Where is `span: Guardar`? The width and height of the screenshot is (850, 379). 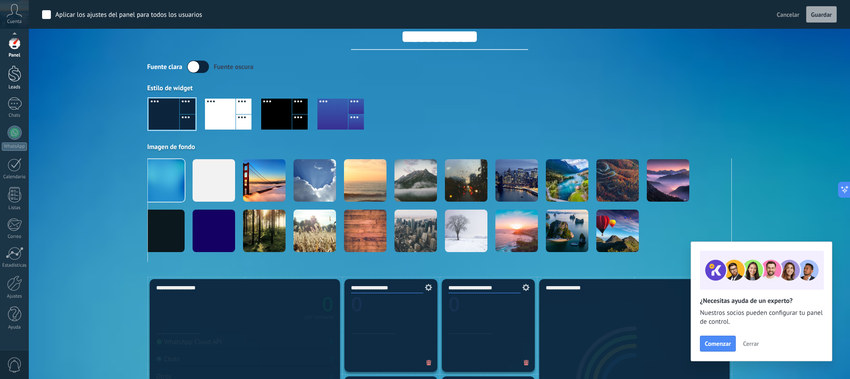 span: Guardar is located at coordinates (821, 15).